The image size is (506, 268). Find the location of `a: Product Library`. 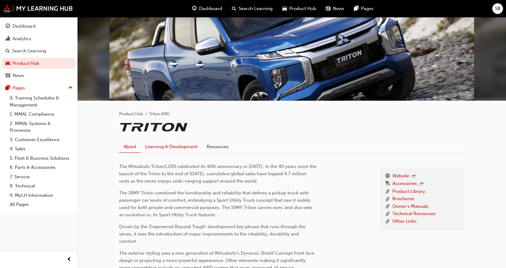

a: Product Library is located at coordinates (409, 191).